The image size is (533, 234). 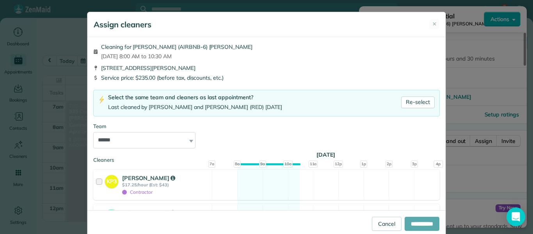 I want to click on a: Re-select, so click(x=418, y=102).